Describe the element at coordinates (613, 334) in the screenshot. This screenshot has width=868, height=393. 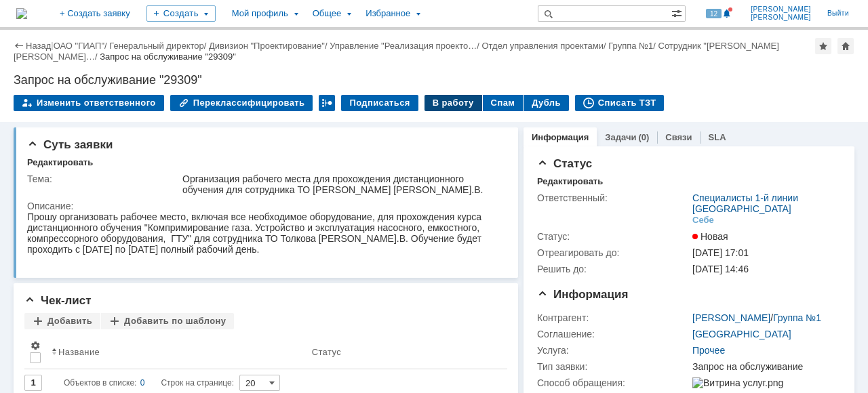
I see `div: Соглашение:` at that location.